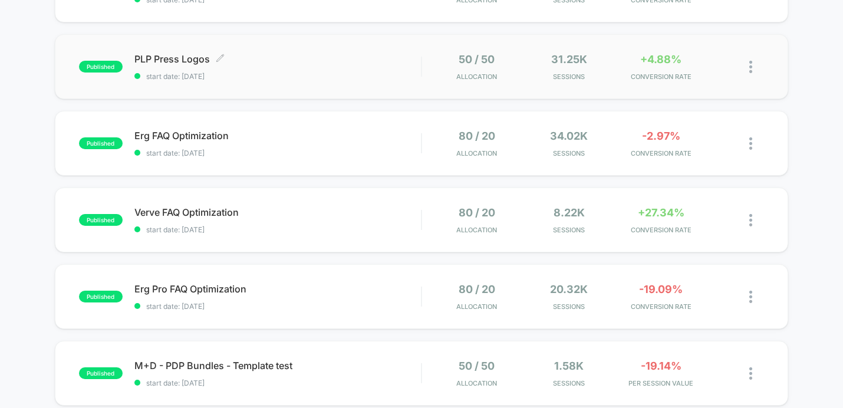 This screenshot has width=843, height=408. I want to click on span: 1.58k, so click(569, 365).